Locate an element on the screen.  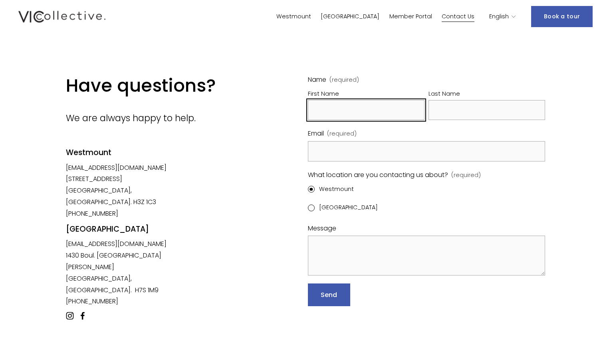
span: What location are you contacting us about? is located at coordinates (377, 175).